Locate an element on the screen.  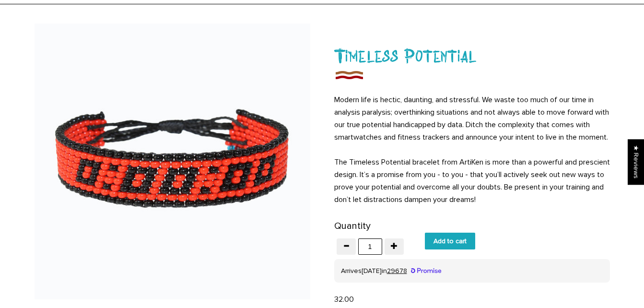
label: Quantity is located at coordinates (353, 226).